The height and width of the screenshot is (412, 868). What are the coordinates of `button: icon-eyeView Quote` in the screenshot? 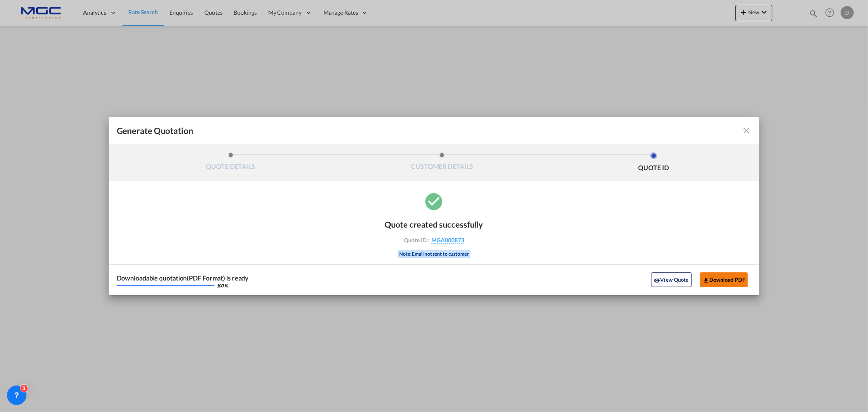 It's located at (672, 279).